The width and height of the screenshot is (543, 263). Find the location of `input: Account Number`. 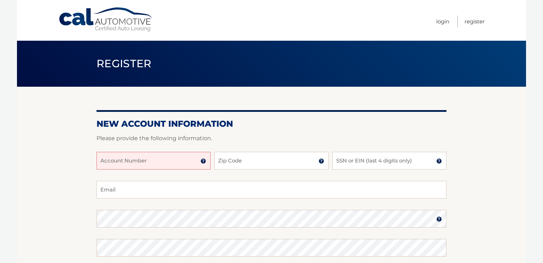

input: Account Number is located at coordinates (153, 160).